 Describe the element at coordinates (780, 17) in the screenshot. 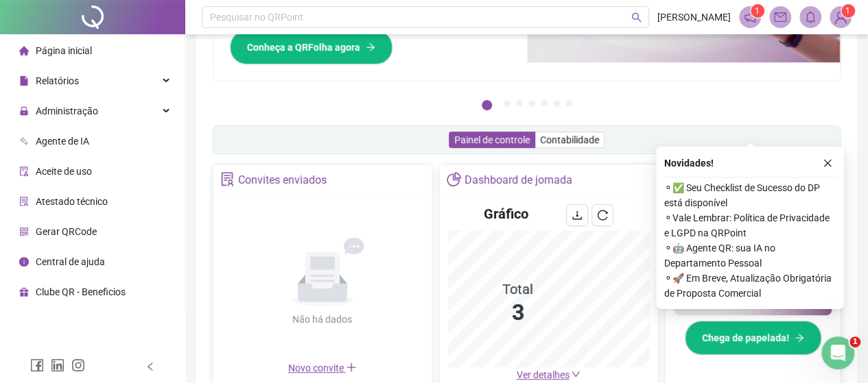

I see `span: mail` at that location.